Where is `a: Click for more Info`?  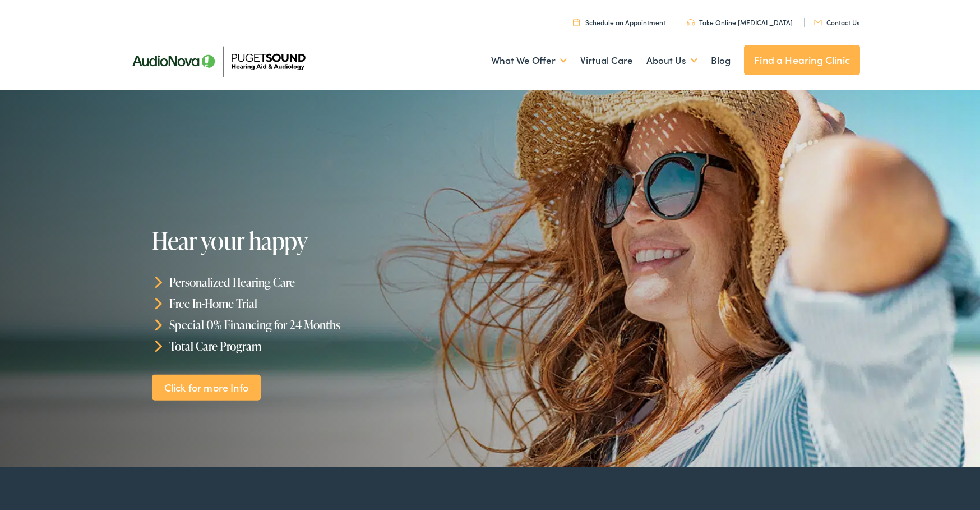 a: Click for more Info is located at coordinates (206, 387).